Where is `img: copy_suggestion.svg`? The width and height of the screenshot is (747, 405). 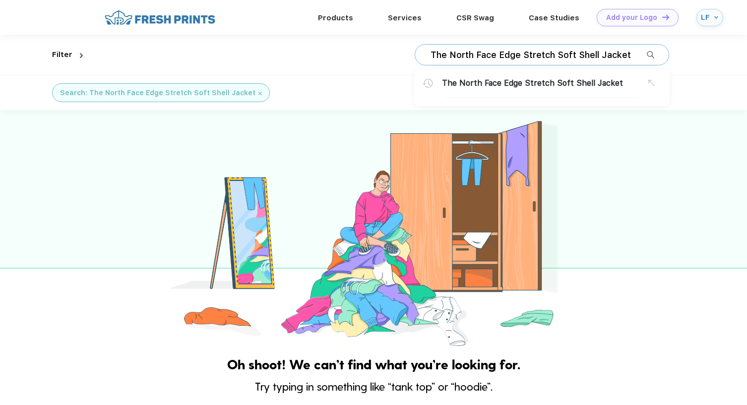
img: copy_suggestion.svg is located at coordinates (651, 83).